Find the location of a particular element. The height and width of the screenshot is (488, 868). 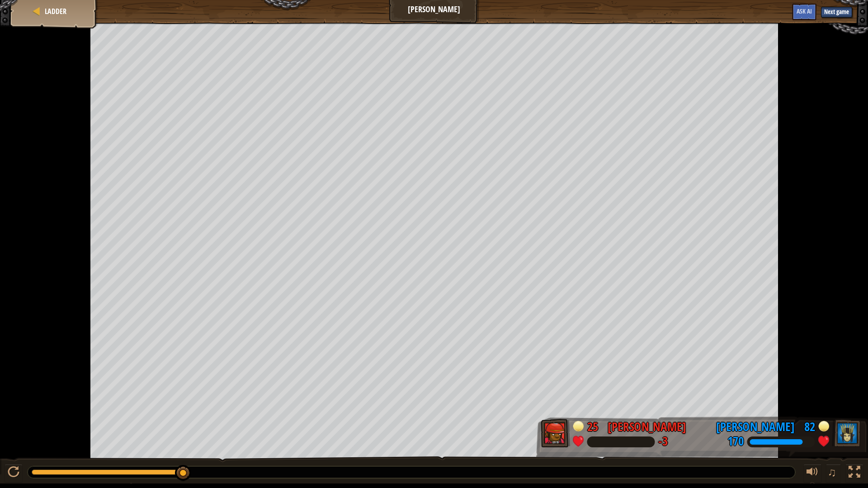

button: Adjust volume is located at coordinates (812, 473).